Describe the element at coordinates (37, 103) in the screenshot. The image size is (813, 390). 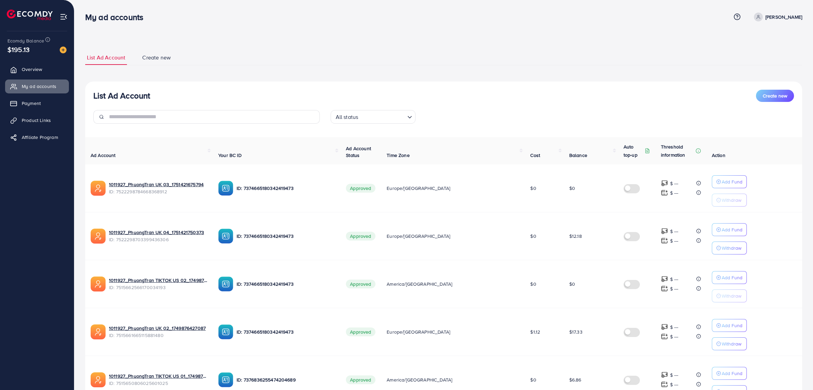
I see `a: Payment` at that location.